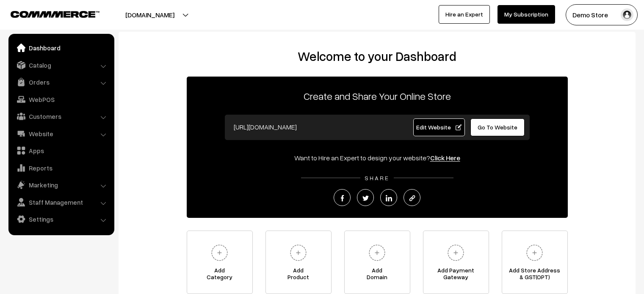 Image resolution: width=644 pixels, height=294 pixels. I want to click on a: Add PaymentGateway, so click(456, 262).